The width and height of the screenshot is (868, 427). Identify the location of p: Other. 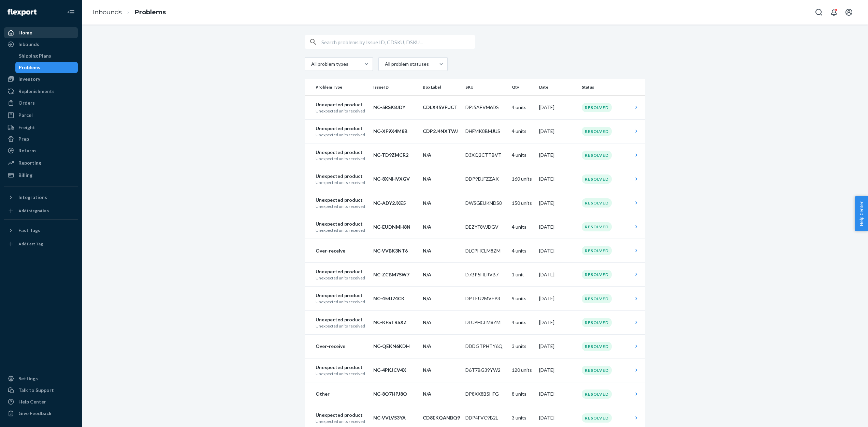
(341, 394).